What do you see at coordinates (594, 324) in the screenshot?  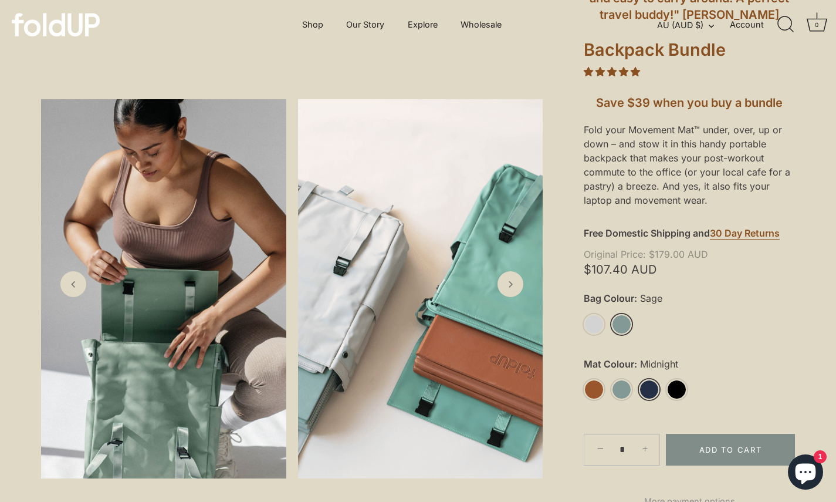 I see `a: Light Grey` at bounding box center [594, 324].